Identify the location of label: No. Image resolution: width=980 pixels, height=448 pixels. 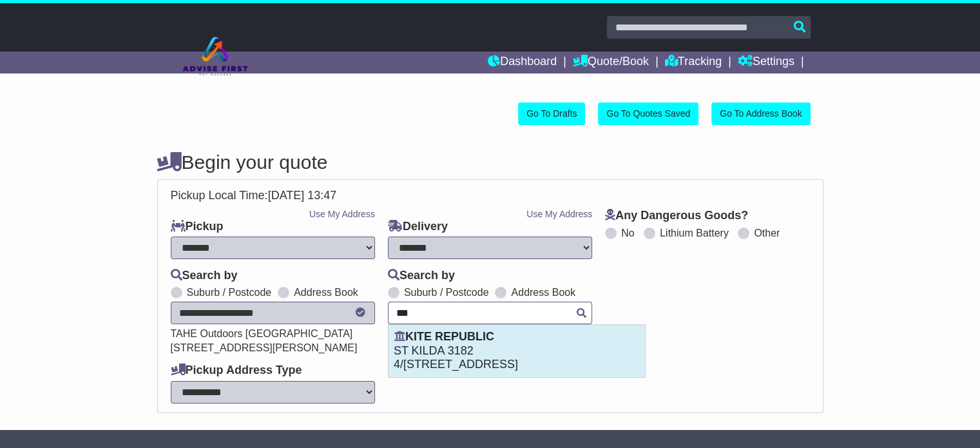
(628, 232).